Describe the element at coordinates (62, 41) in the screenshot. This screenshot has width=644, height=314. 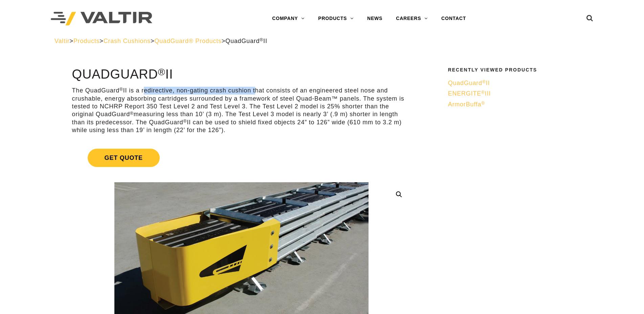
I see `a: Valtir` at that location.